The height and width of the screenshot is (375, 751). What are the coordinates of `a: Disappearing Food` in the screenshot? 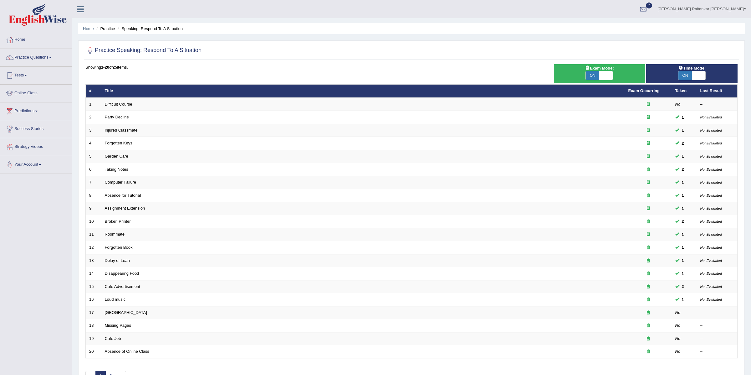 It's located at (122, 273).